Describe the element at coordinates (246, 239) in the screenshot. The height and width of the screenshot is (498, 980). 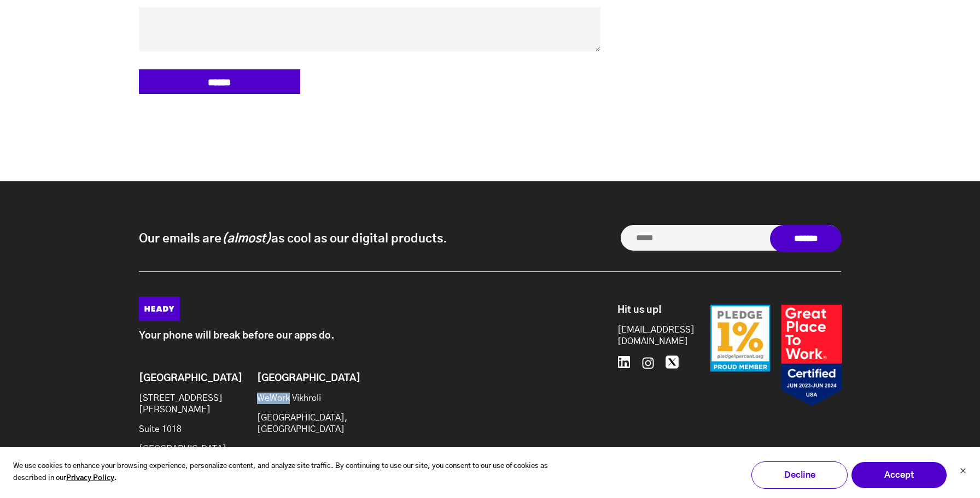
I see `i: (almost)` at that location.